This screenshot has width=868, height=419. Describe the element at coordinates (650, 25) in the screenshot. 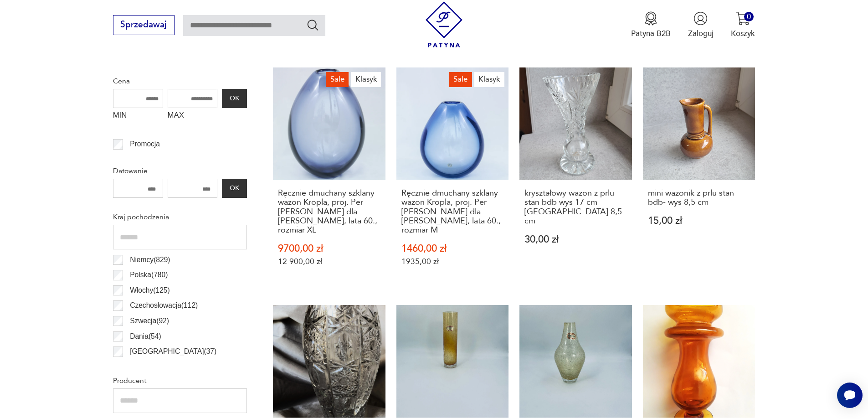

I see `a: Ikona medaluPatyna B2B` at that location.